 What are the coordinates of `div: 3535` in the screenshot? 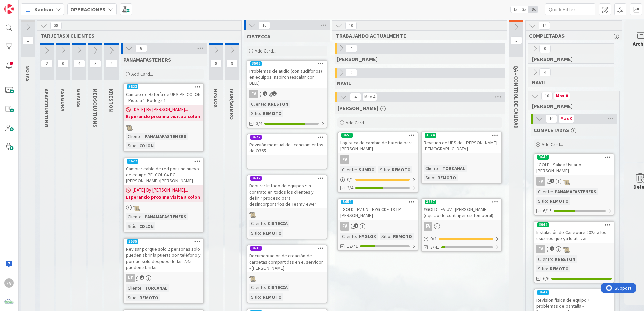 It's located at (164, 242).